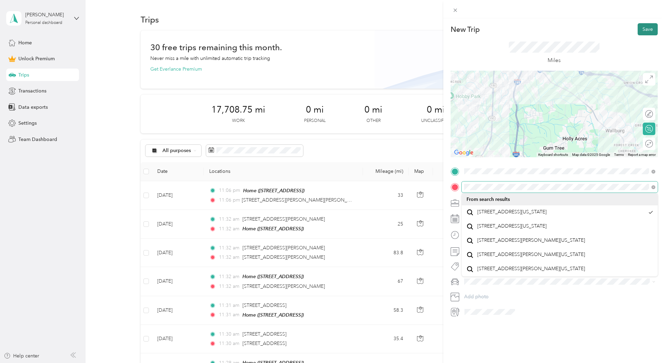 The width and height of the screenshot is (665, 363). Describe the element at coordinates (464, 153) in the screenshot. I see `a: Open this area in Google Maps (opens a new window)` at that location.